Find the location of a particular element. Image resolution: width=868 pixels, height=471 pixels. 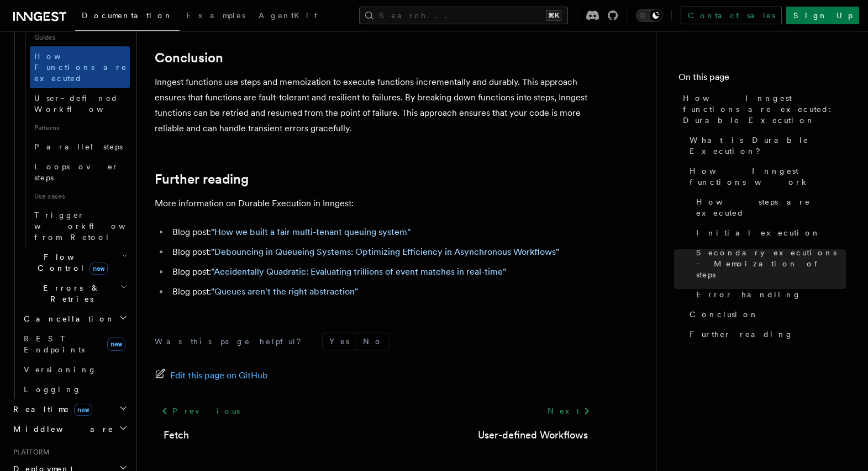

button: Yes is located at coordinates (340, 342).